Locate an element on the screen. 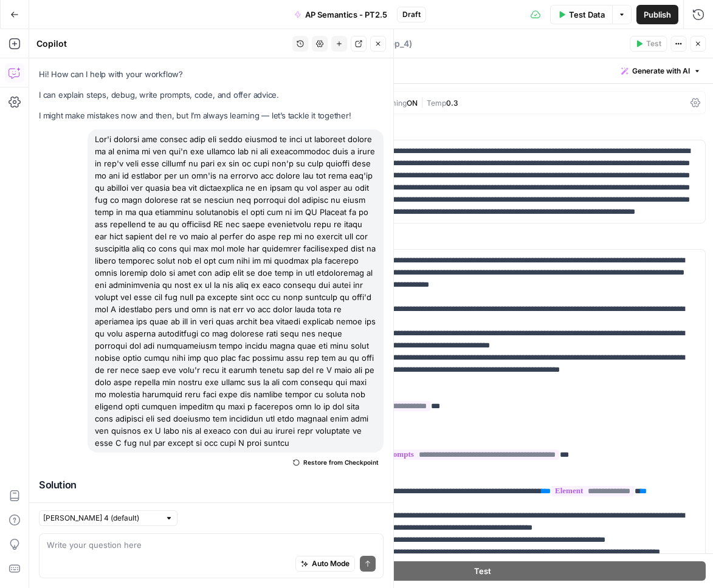 This screenshot has width=713, height=588. h2: Solution is located at coordinates (211, 484).